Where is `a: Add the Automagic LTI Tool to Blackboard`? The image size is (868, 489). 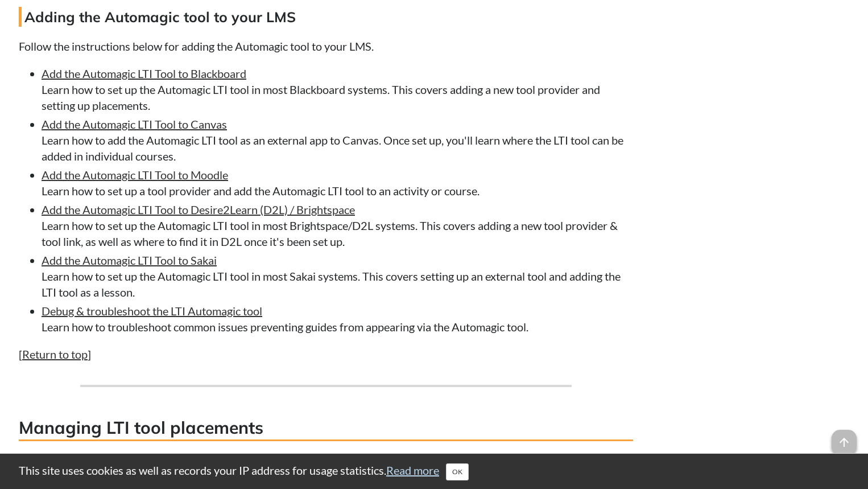 a: Add the Automagic LTI Tool to Blackboard is located at coordinates (144, 74).